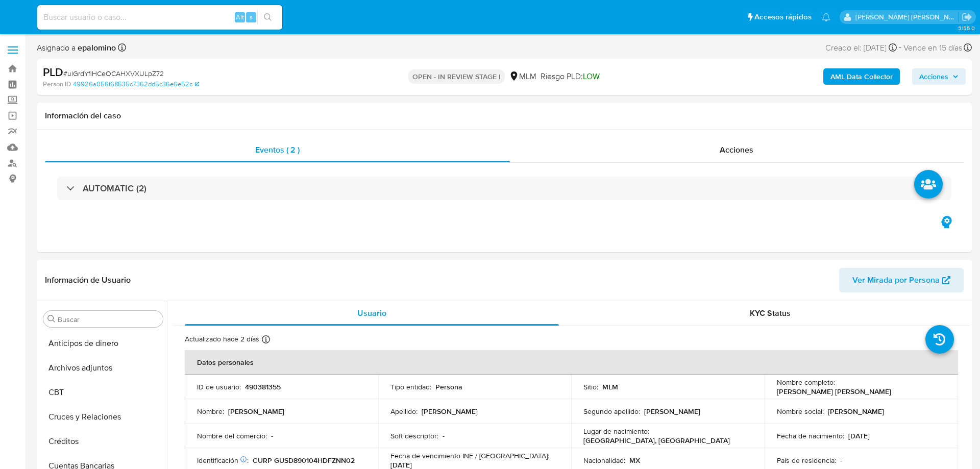 This screenshot has width=980, height=469. What do you see at coordinates (932, 48) in the screenshot?
I see `span: Vence en 15 días` at bounding box center [932, 48].